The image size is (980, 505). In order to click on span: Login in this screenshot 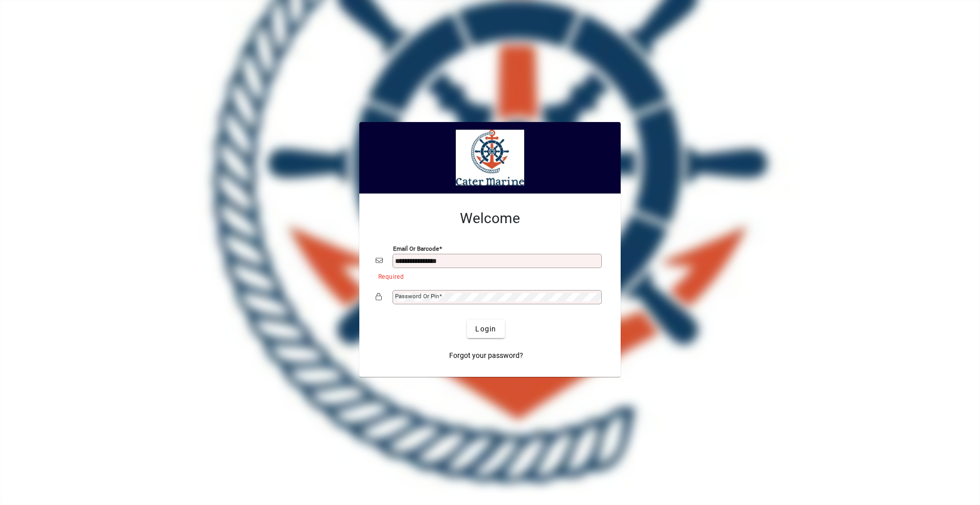, I will do `click(485, 329)`.